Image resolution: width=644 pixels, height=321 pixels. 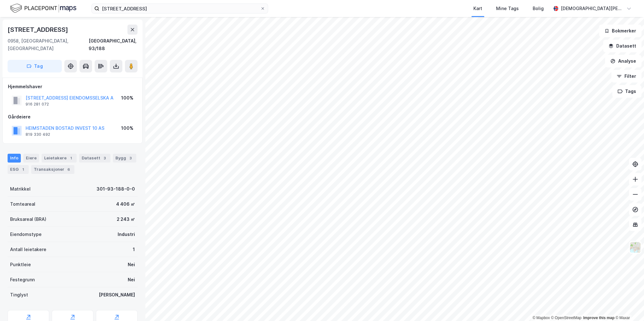 I want to click on div: Transaksjoner, so click(x=53, y=170).